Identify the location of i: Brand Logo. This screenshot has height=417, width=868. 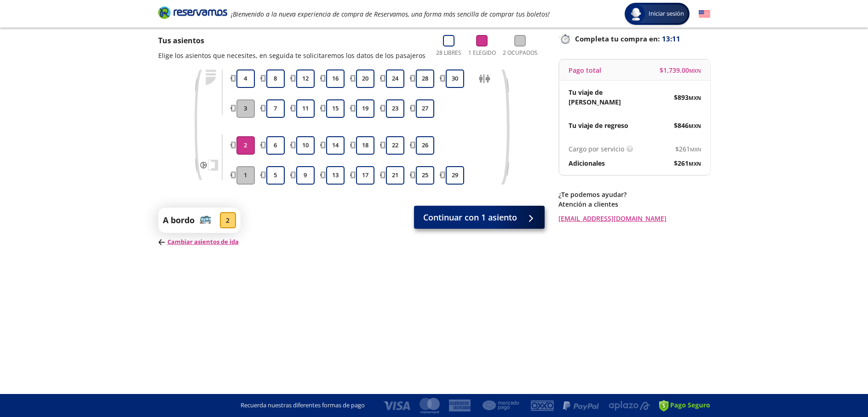
(193, 13).